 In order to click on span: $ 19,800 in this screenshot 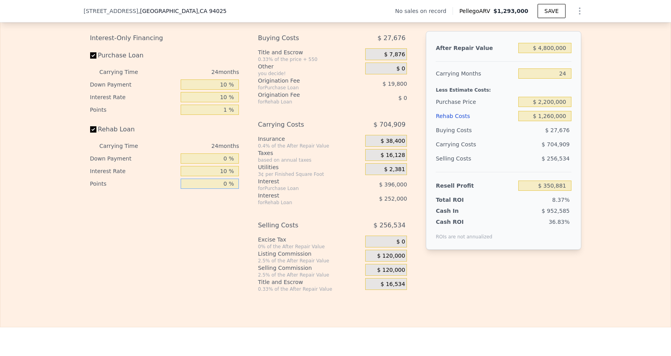, I will do `click(394, 84)`.